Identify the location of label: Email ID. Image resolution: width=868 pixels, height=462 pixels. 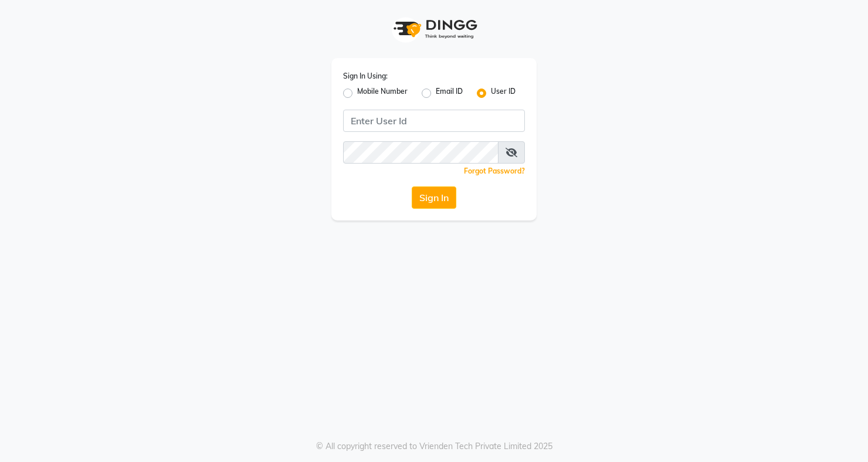
(450, 94).